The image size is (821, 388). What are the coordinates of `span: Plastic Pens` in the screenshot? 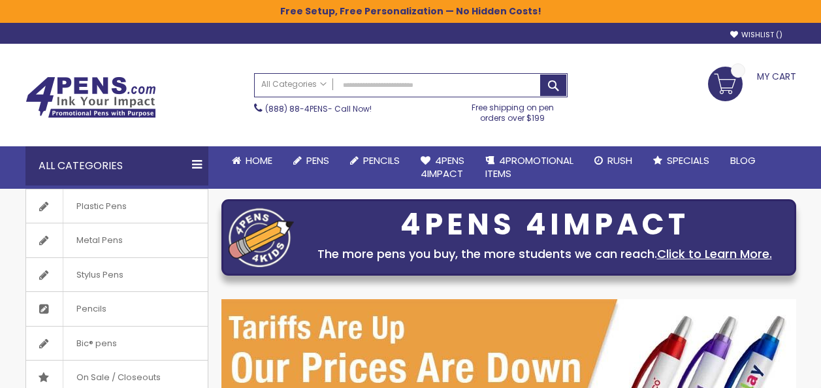 It's located at (101, 206).